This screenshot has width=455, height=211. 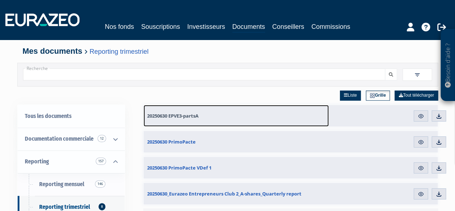 What do you see at coordinates (173, 116) in the screenshot?
I see `span: 20250630 EPVE3-partsA` at bounding box center [173, 116].